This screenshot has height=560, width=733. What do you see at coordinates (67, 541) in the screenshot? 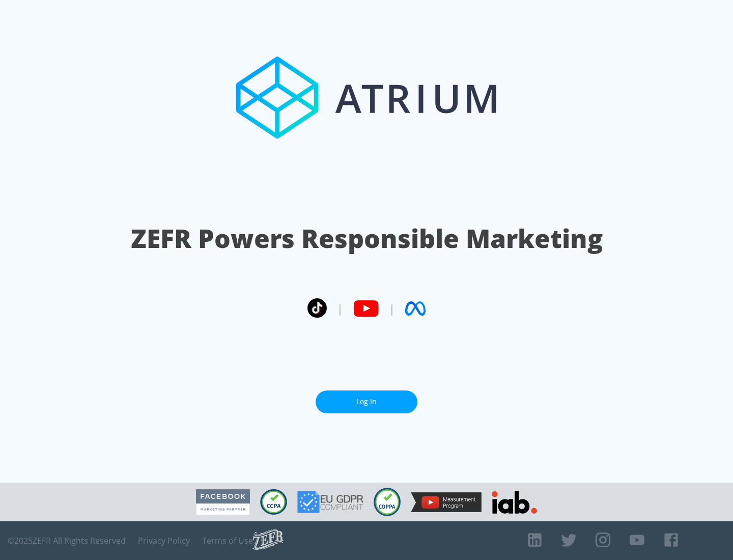
I see `span: © 2025 ZEFR All Rights Reserved` at bounding box center [67, 541].